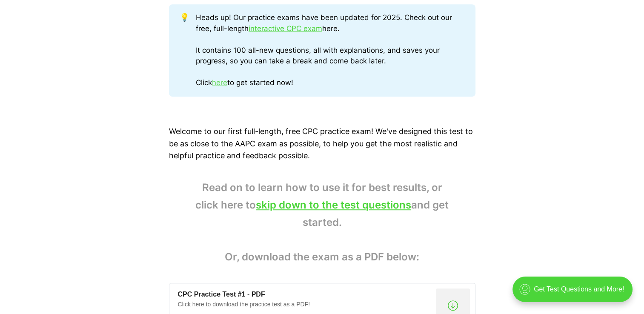 This screenshot has height=314, width=644. I want to click on a: skip down to the test questions, so click(333, 205).